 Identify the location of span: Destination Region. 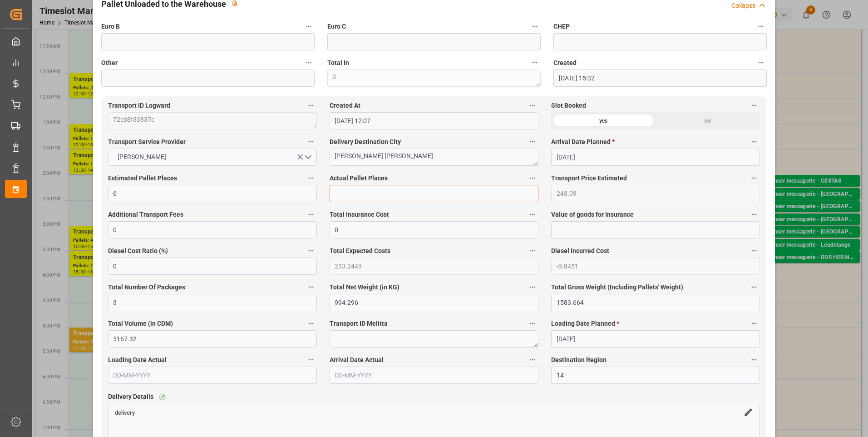
(579, 360).